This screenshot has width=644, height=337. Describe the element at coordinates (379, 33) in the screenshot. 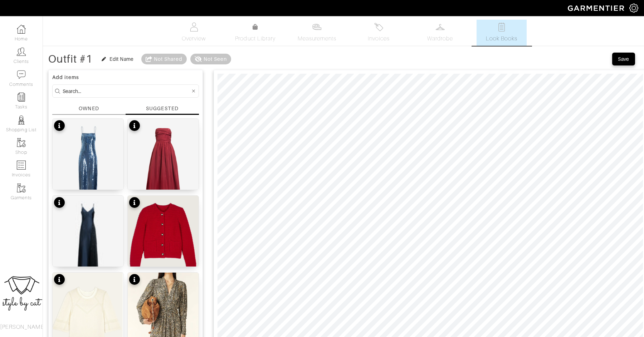

I see `a: Invoices` at that location.